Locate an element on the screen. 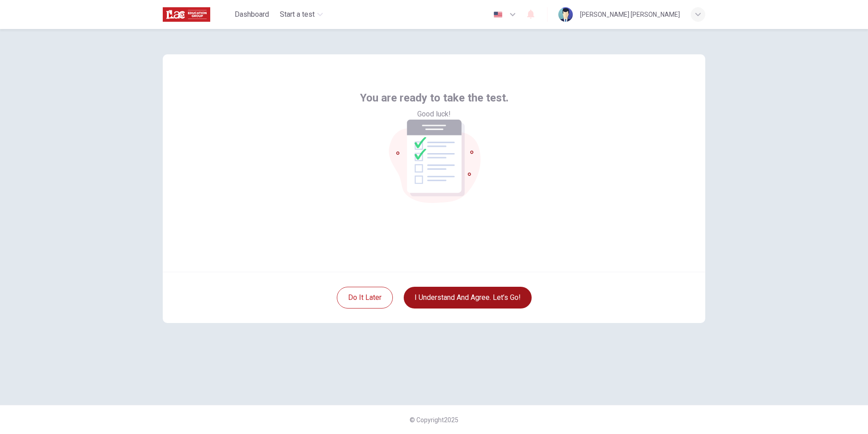 Image resolution: width=868 pixels, height=434 pixels. img: Profile picture is located at coordinates (566, 15).